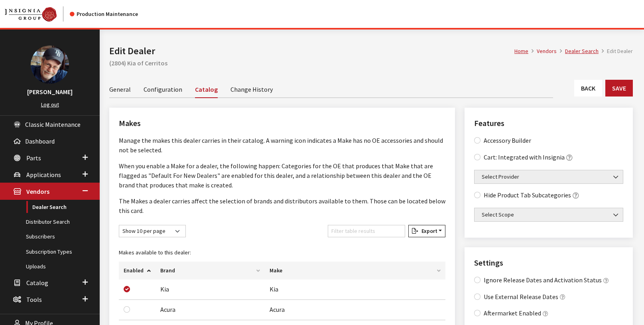 This screenshot has width=644, height=325. What do you see at coordinates (163, 89) in the screenshot?
I see `a: Configuration` at bounding box center [163, 89].